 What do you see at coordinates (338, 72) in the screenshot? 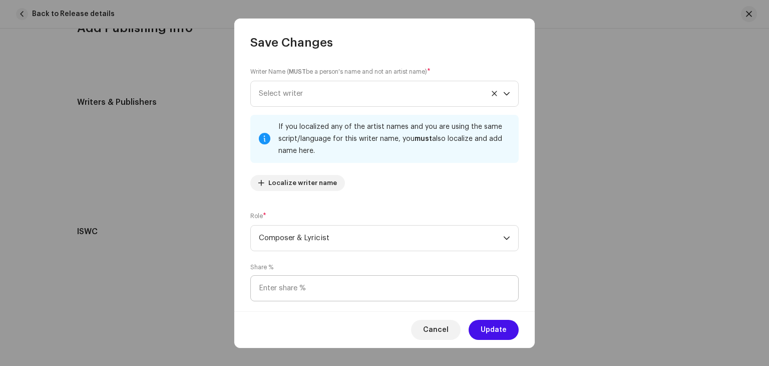
I see `small: Writer Name ( be a person's name and not an artist name)` at bounding box center [338, 72].